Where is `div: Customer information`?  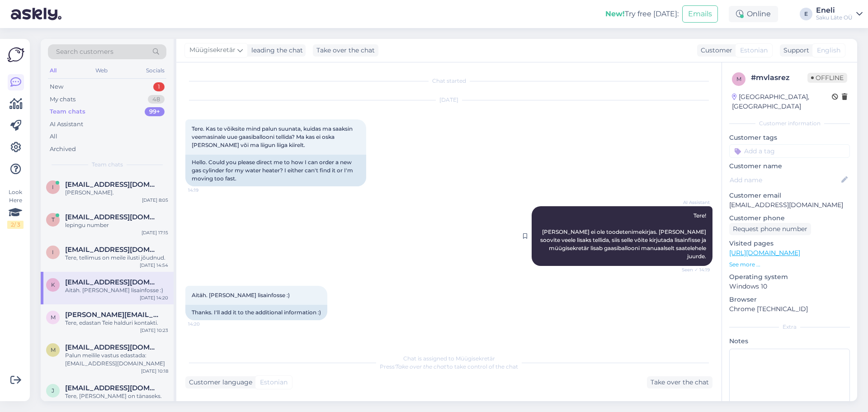 div: Customer information is located at coordinates (789, 124).